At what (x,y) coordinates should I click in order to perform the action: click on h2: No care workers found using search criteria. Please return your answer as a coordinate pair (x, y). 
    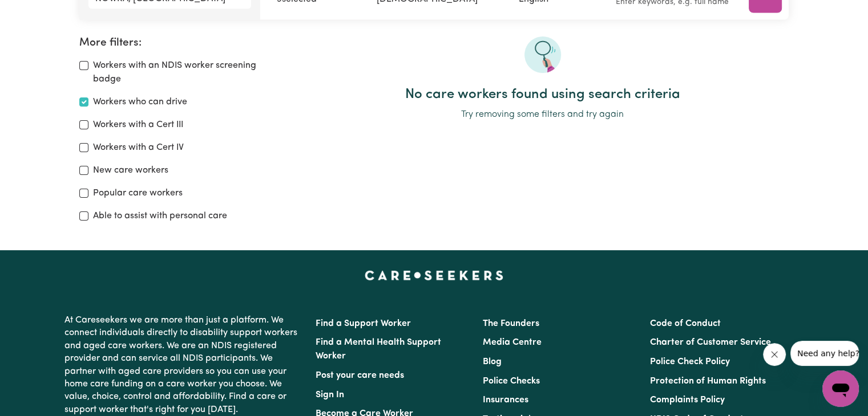
    Looking at the image, I should click on (541, 95).